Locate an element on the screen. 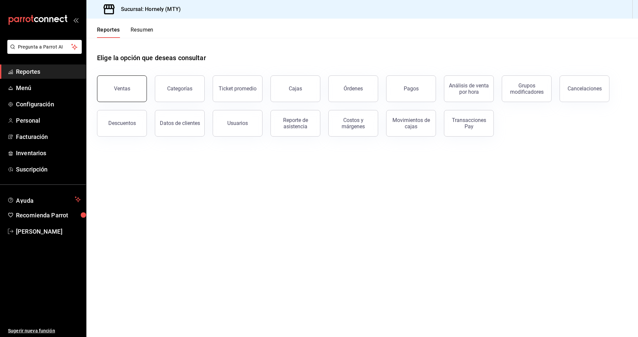 Image resolution: width=638 pixels, height=337 pixels. div: Costos y márgenes is located at coordinates (353, 123).